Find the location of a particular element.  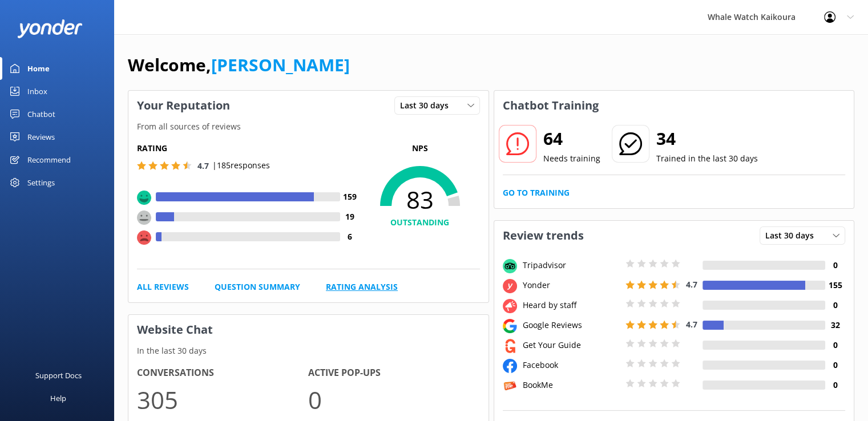

p: 0 is located at coordinates (394, 399).